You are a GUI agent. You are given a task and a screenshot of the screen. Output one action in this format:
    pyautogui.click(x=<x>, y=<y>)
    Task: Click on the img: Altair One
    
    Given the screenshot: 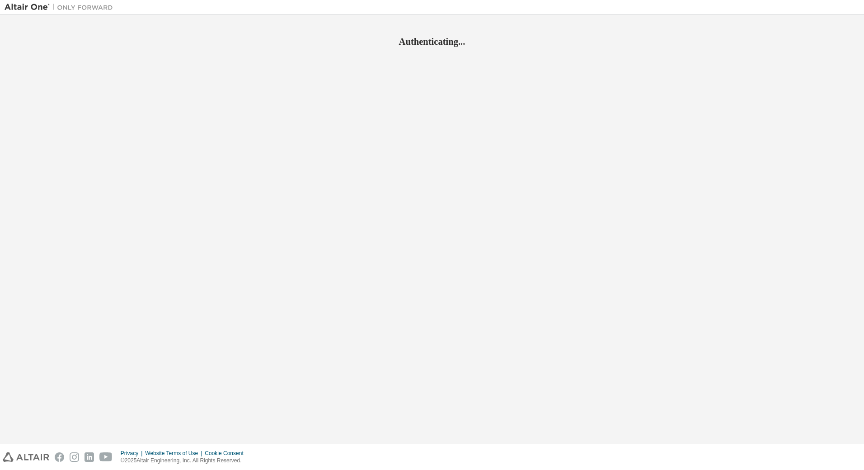 What is the action you would take?
    pyautogui.click(x=61, y=7)
    